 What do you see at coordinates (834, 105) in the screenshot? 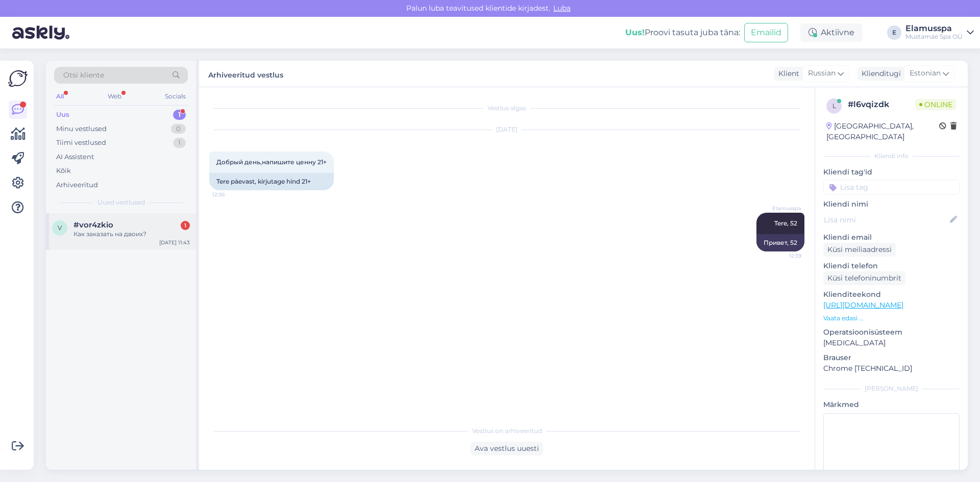
I see `span: l` at bounding box center [834, 105].